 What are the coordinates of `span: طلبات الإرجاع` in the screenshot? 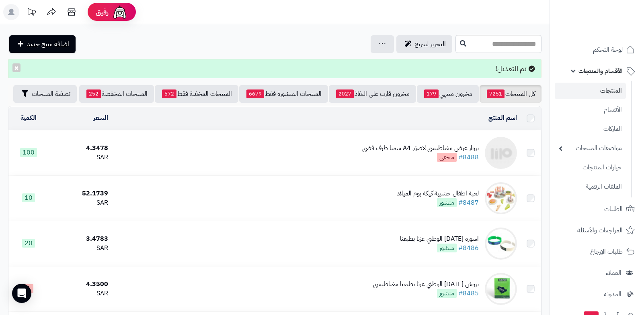 It's located at (606, 252).